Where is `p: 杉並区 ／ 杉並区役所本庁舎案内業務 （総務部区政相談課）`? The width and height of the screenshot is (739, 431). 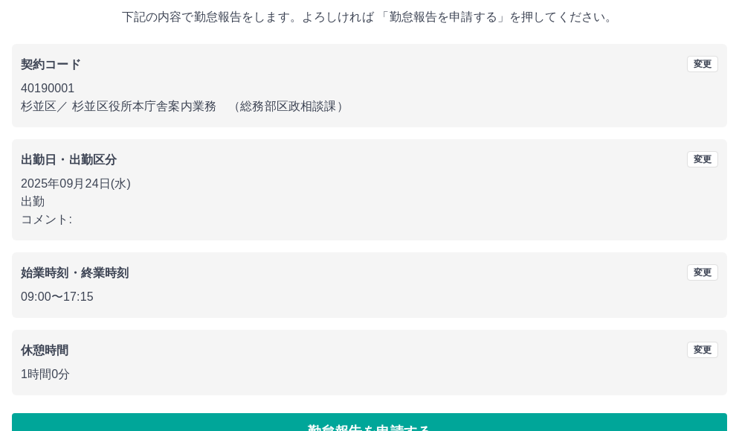
p: 杉並区 ／ 杉並区役所本庁舎案内業務 （総務部区政相談課） is located at coordinates (370, 106).